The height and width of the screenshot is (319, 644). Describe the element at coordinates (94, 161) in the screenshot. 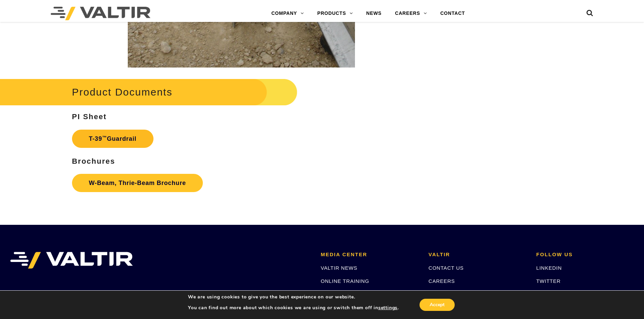

I see `strong: Brochures` at that location.